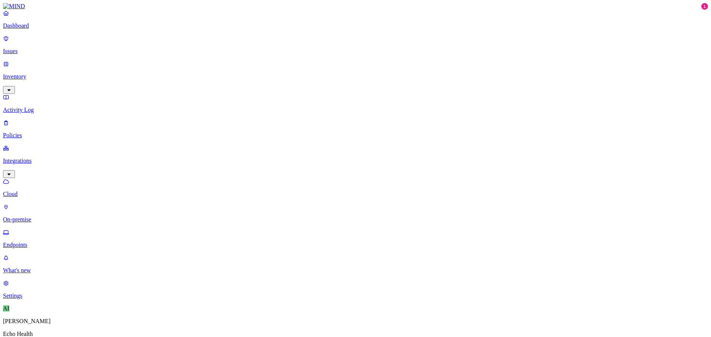 The height and width of the screenshot is (337, 711). Describe the element at coordinates (356, 6) in the screenshot. I see `a: MIND` at that location.